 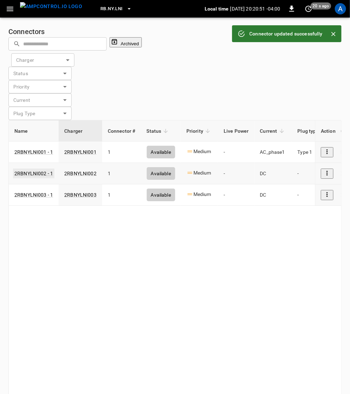 I want to click on span: Plug type, so click(x=313, y=131).